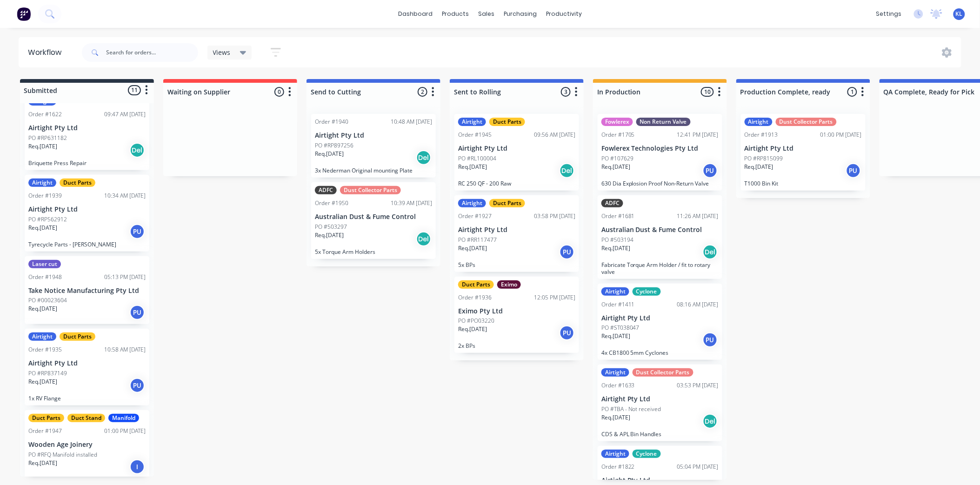 This screenshot has height=485, width=980. I want to click on p: Australian Dust & Fume Control, so click(374, 216).